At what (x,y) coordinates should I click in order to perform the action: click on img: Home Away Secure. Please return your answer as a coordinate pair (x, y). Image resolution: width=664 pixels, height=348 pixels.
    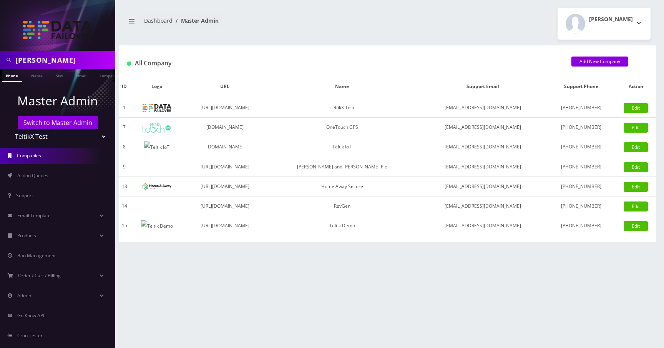
    Looking at the image, I should click on (157, 186).